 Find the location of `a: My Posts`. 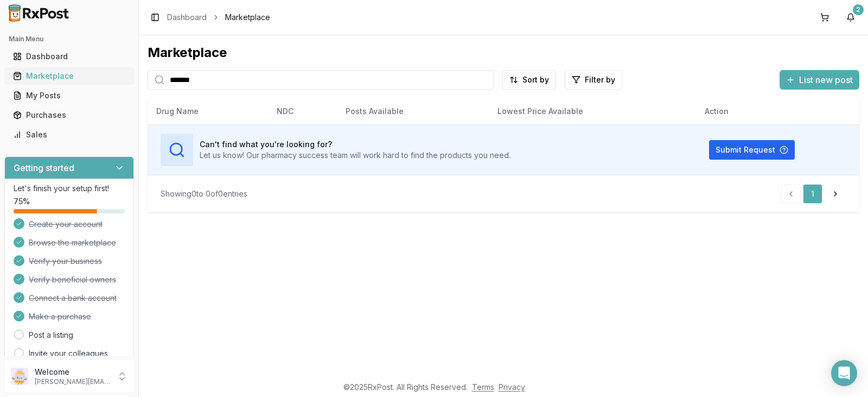

a: My Posts is located at coordinates (69, 96).